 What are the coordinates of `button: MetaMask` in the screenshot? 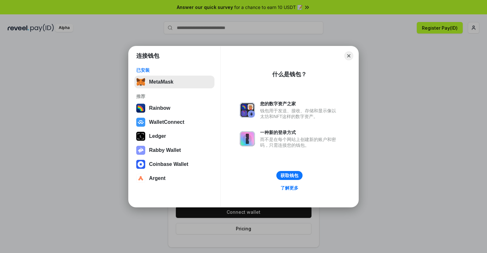 It's located at (174, 82).